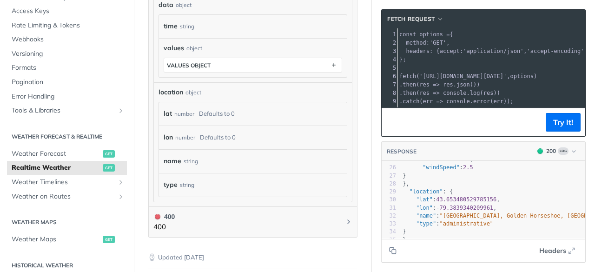  What do you see at coordinates (63, 182) in the screenshot?
I see `span: Weather Timelines` at bounding box center [63, 182].